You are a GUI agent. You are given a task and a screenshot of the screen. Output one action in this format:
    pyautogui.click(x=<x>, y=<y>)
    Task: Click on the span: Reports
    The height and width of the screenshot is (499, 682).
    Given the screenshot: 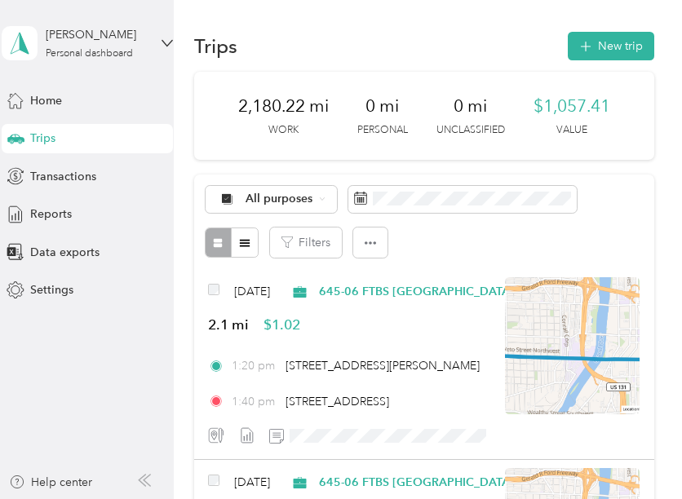 What is the action you would take?
    pyautogui.click(x=51, y=214)
    